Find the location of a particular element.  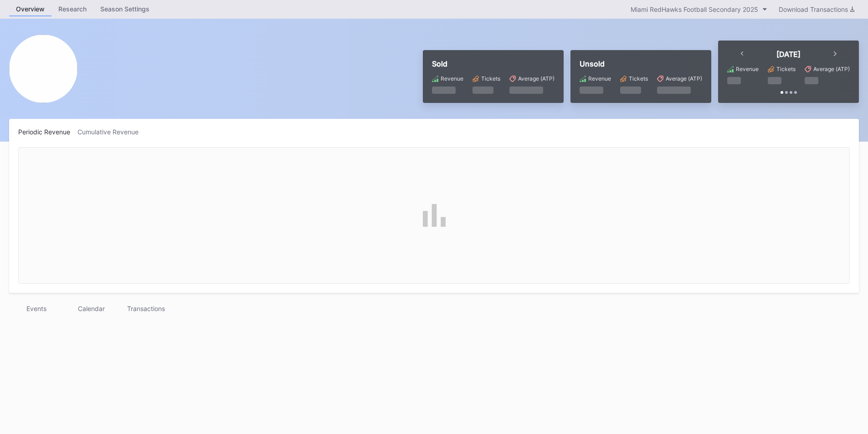

div: Periodic Revenue is located at coordinates (48, 131).